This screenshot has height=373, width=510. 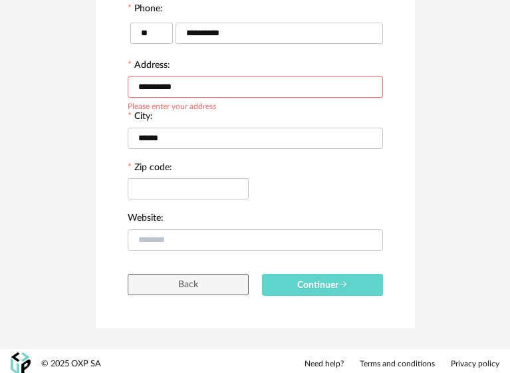 I want to click on a: Privacy policy, so click(x=475, y=365).